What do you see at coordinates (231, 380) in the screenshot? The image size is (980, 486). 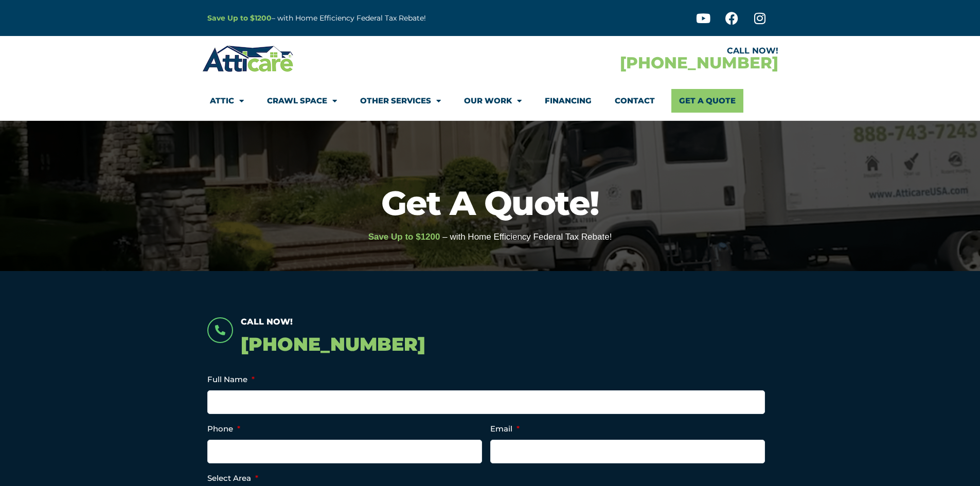 I see `label: Full Name` at bounding box center [231, 380].